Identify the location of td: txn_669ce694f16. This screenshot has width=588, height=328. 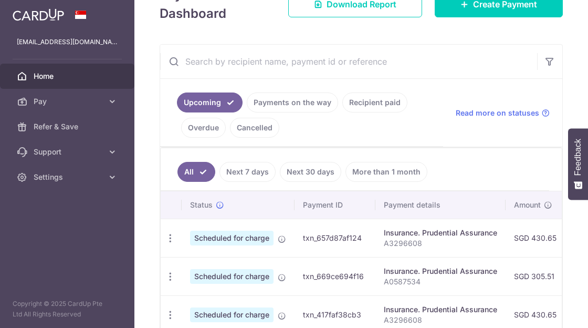
(335, 276).